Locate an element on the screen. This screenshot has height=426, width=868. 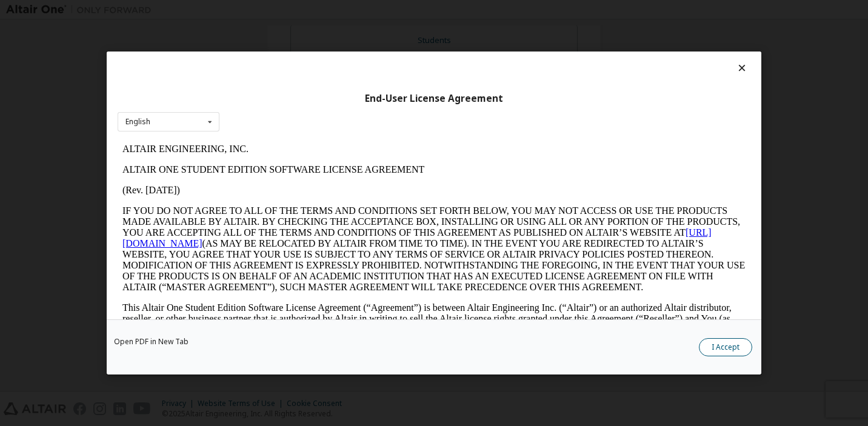
p: ALTAIR ENGINEERING, INC. is located at coordinates (316, 10).